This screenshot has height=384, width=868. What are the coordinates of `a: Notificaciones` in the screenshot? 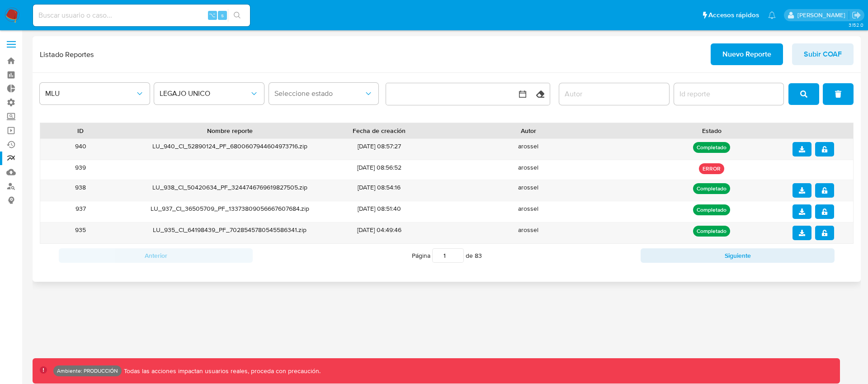 It's located at (772, 15).